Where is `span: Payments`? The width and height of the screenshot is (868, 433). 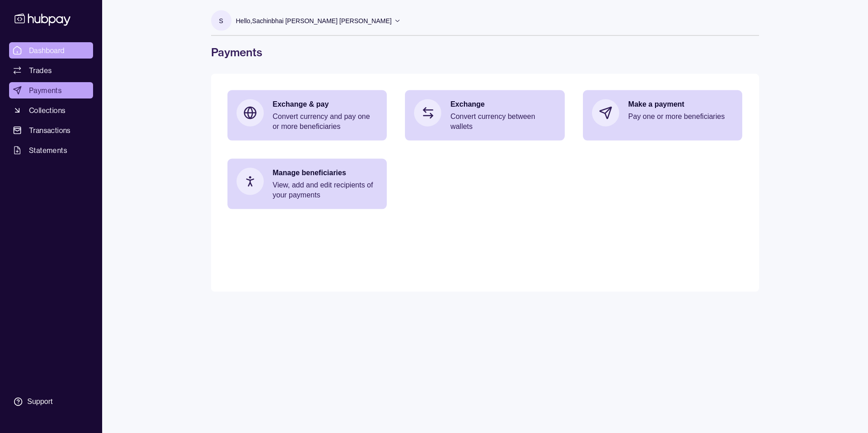
span: Payments is located at coordinates (46, 90).